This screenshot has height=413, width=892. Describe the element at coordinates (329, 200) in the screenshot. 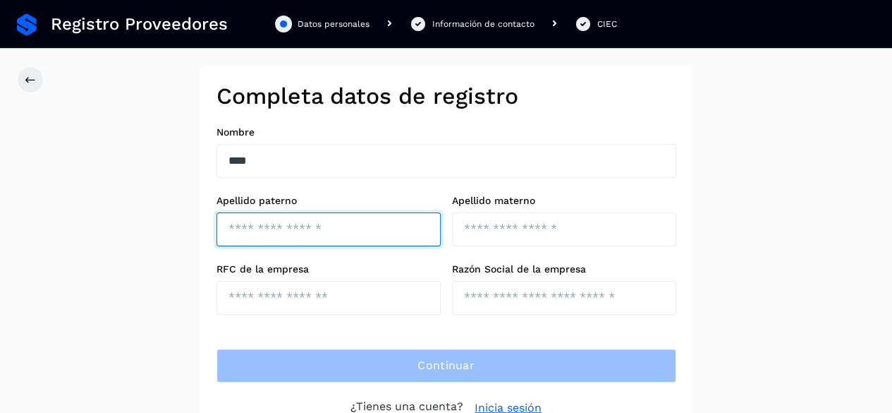

I see `label: Apellido paterno` at that location.